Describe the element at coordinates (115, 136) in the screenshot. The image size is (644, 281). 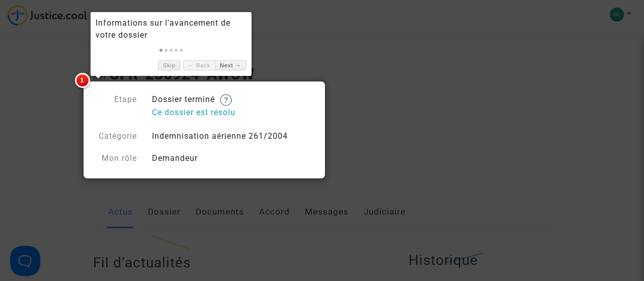
I see `div: Catégorie` at that location.